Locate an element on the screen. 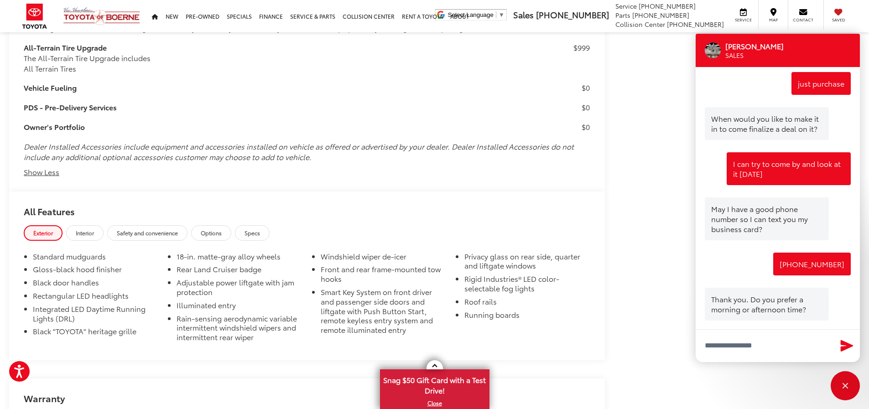 The width and height of the screenshot is (869, 409). li: Rear Land Cruiser badge is located at coordinates (239, 271).